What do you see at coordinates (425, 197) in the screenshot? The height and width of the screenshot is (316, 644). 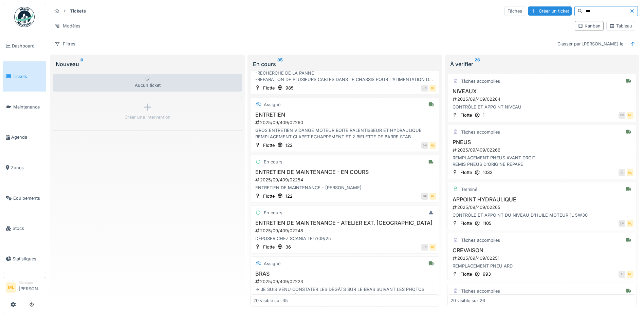 I see `div: GB` at bounding box center [425, 197].